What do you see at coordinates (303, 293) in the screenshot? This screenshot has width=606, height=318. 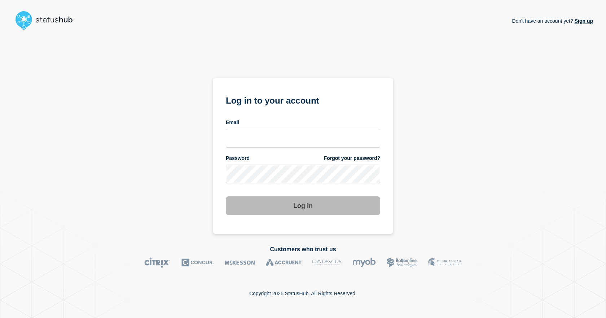 I see `p: Copyright 2025 StatusHub. All Rights Reserved.` at bounding box center [303, 293].